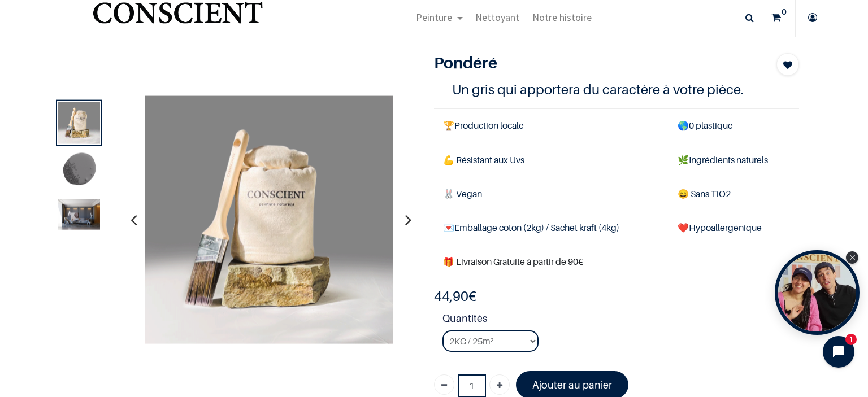  Describe the element at coordinates (484, 159) in the screenshot. I see `span: 💪 Résistant aux Uvs` at that location.